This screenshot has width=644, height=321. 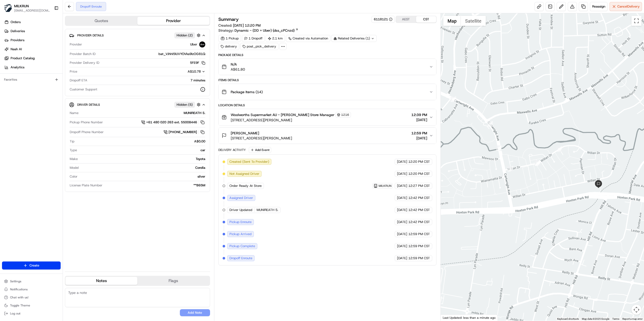 I want to click on a: Dynamic - (DD + Uber) (dss_cPCnzd), so click(x=266, y=30).